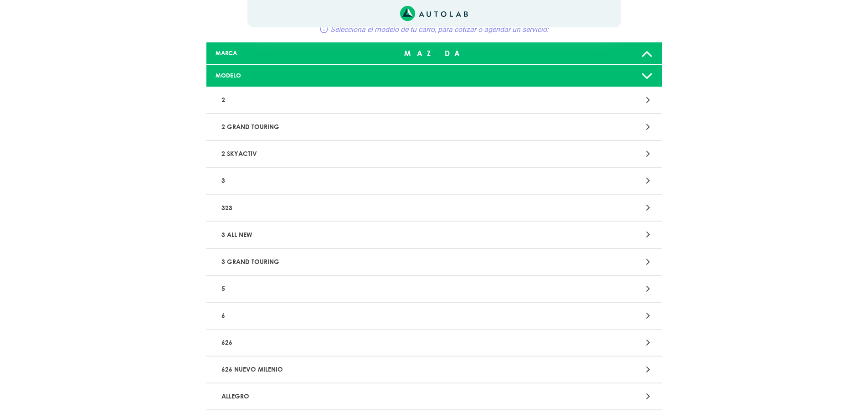  Describe the element at coordinates (360, 316) in the screenshot. I see `p: 6` at that location.